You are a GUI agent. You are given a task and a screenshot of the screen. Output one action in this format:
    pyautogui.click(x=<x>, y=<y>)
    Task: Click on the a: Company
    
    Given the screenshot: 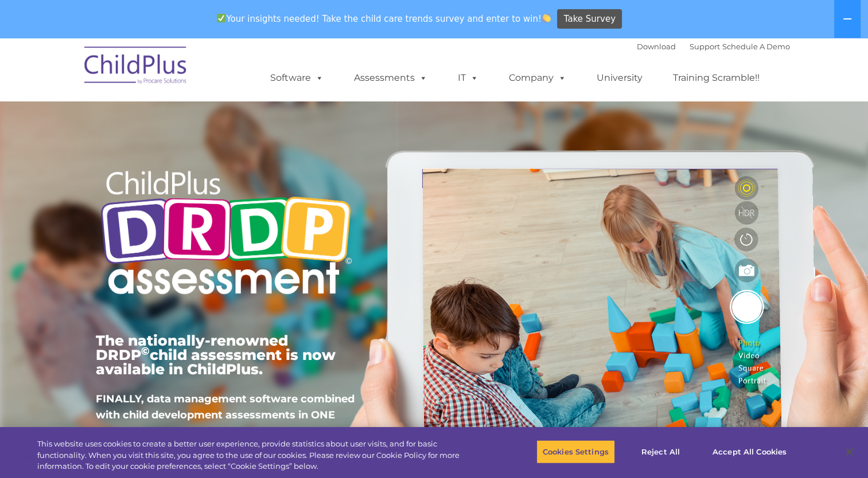 What is the action you would take?
    pyautogui.click(x=538, y=78)
    